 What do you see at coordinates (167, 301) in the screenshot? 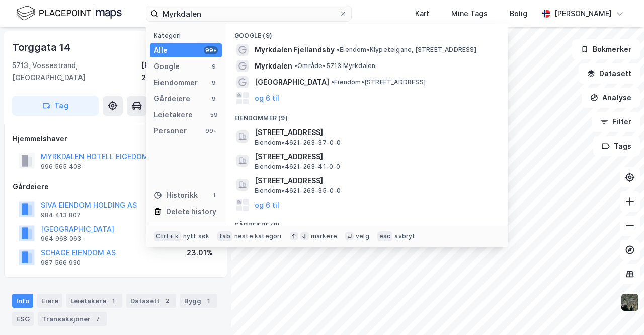
I see `div: 2` at bounding box center [167, 301].